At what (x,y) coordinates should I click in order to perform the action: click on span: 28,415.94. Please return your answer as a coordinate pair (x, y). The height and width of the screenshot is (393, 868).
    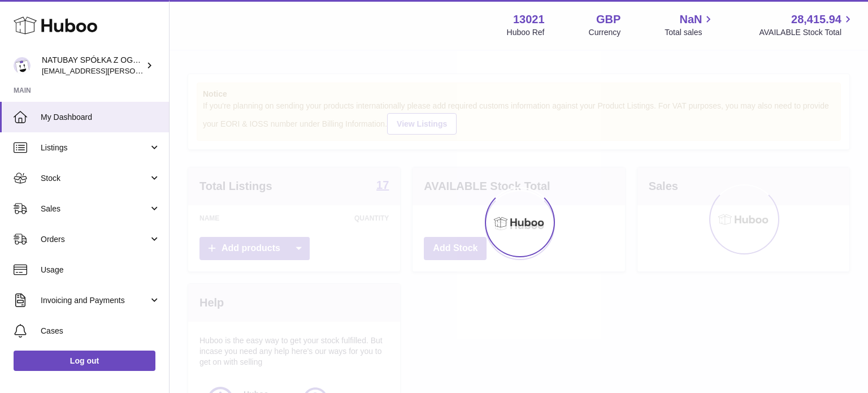
    Looking at the image, I should click on (816, 19).